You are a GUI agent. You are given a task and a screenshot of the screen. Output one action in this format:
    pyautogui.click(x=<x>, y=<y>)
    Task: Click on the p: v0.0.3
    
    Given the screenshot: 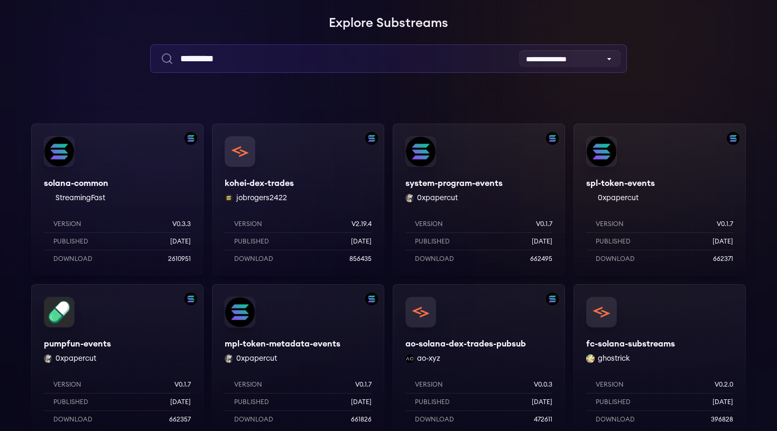 What is the action you would take?
    pyautogui.click(x=543, y=385)
    